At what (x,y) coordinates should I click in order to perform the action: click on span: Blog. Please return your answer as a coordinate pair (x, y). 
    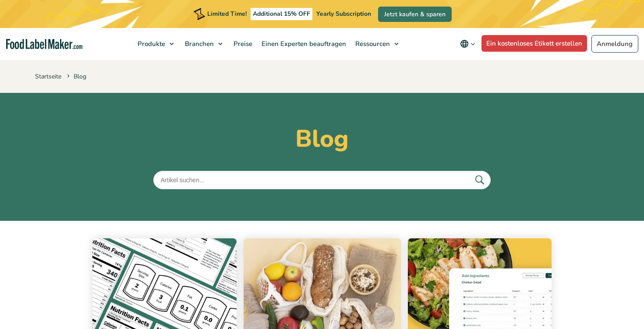
    Looking at the image, I should click on (76, 76).